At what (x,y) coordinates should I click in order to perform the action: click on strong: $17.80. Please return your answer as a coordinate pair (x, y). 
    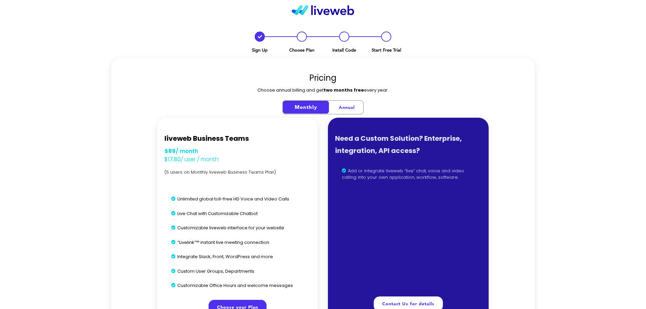
    Looking at the image, I should click on (172, 159).